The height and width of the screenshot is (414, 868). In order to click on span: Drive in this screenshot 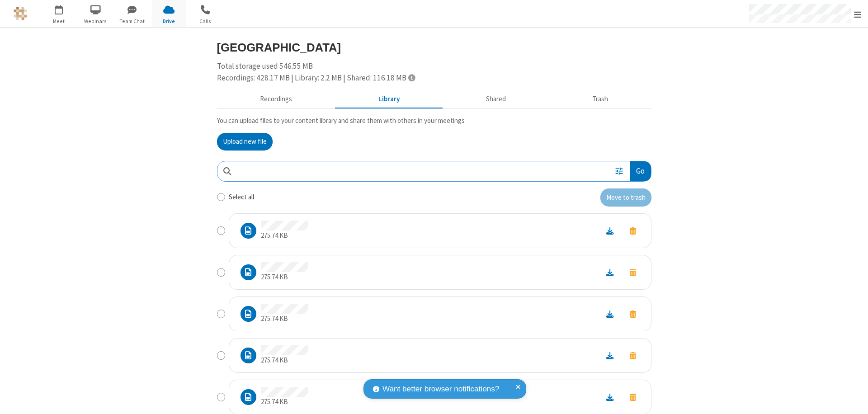, I will do `click(169, 22)`.